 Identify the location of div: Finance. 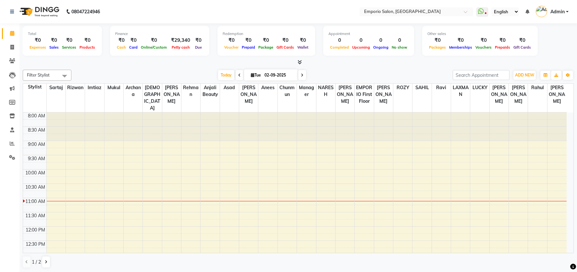
(160, 34).